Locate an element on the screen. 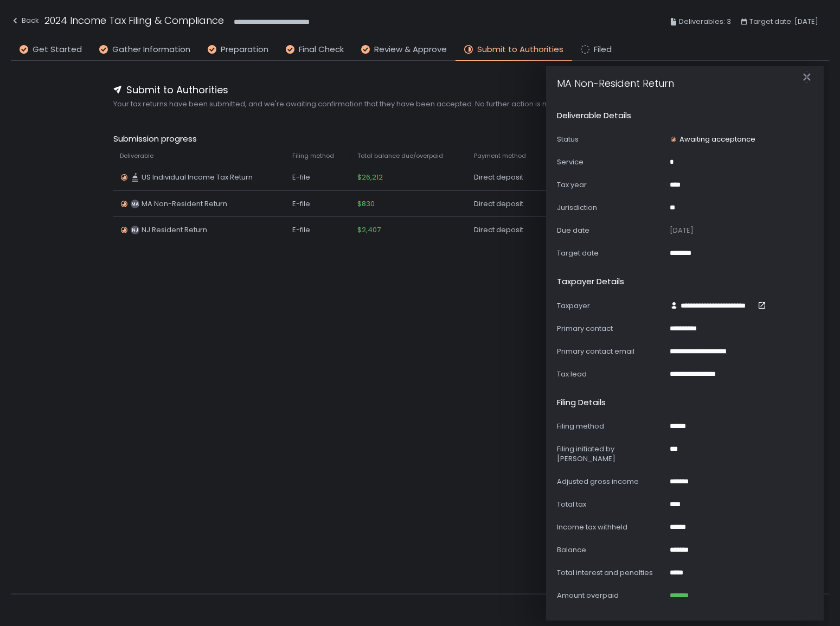 The image size is (840, 626). div: Total interest and penalties is located at coordinates (612, 573).